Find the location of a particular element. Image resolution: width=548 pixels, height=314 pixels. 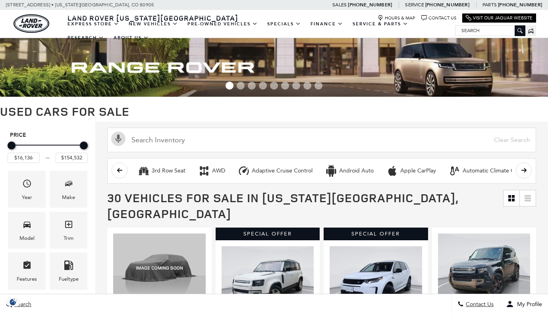

button: scroll left is located at coordinates (120, 171).